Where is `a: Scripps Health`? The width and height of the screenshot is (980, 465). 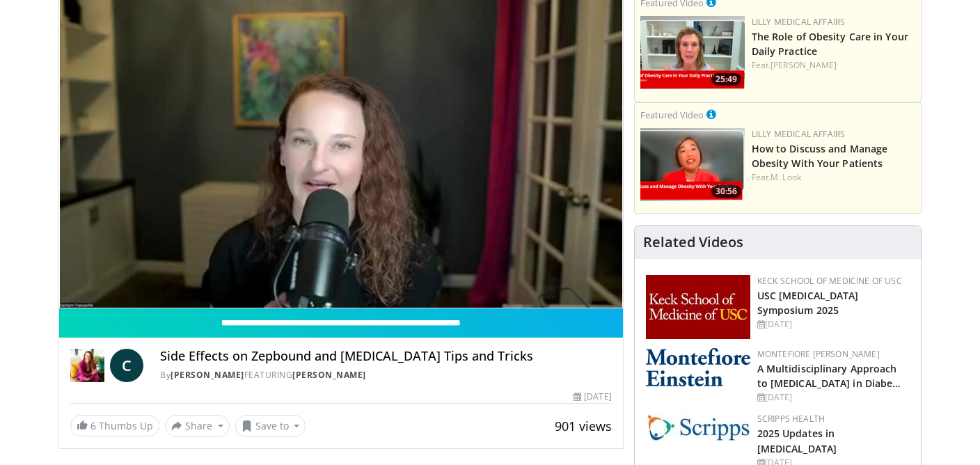
a: Scripps Health is located at coordinates (791, 419).